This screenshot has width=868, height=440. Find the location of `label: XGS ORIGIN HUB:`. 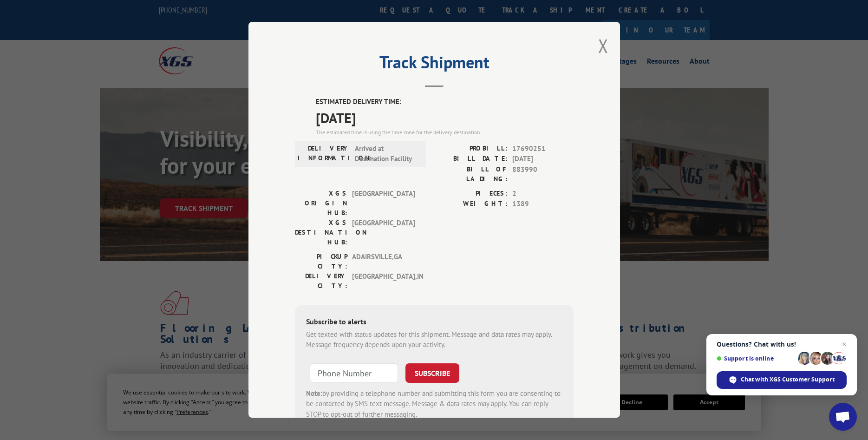

label: XGS ORIGIN HUB: is located at coordinates (321, 202).